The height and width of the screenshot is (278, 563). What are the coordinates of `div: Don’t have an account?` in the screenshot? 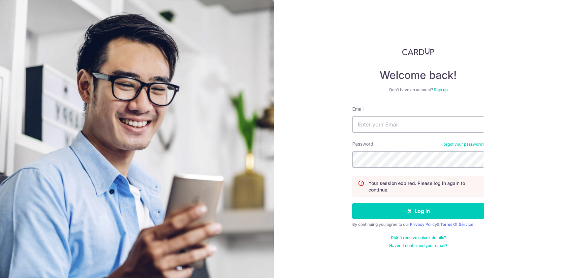 It's located at (418, 90).